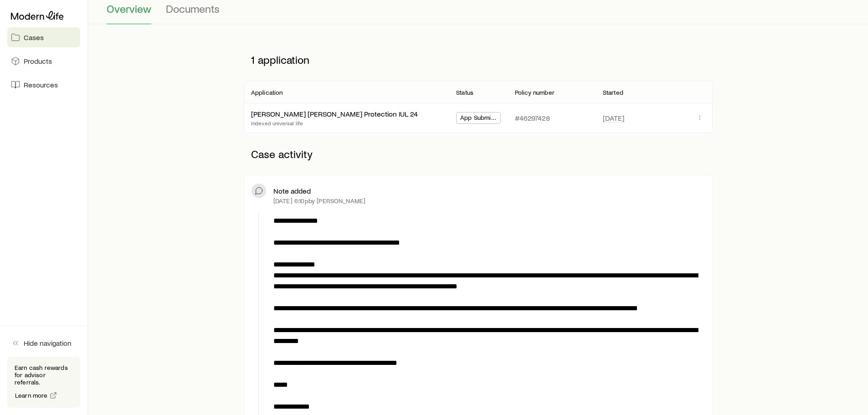 This screenshot has width=868, height=415. What do you see at coordinates (43, 61) in the screenshot?
I see `a: Products` at bounding box center [43, 61].